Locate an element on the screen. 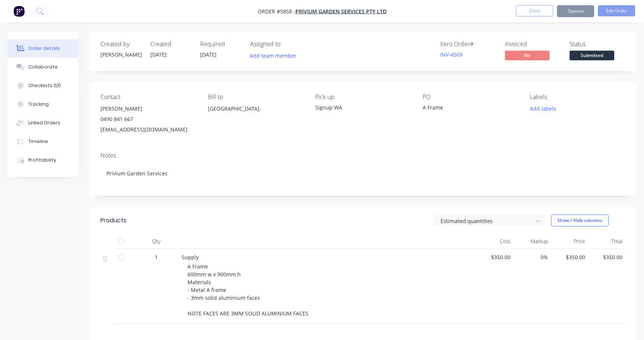  button: Tracking is located at coordinates (43, 104).